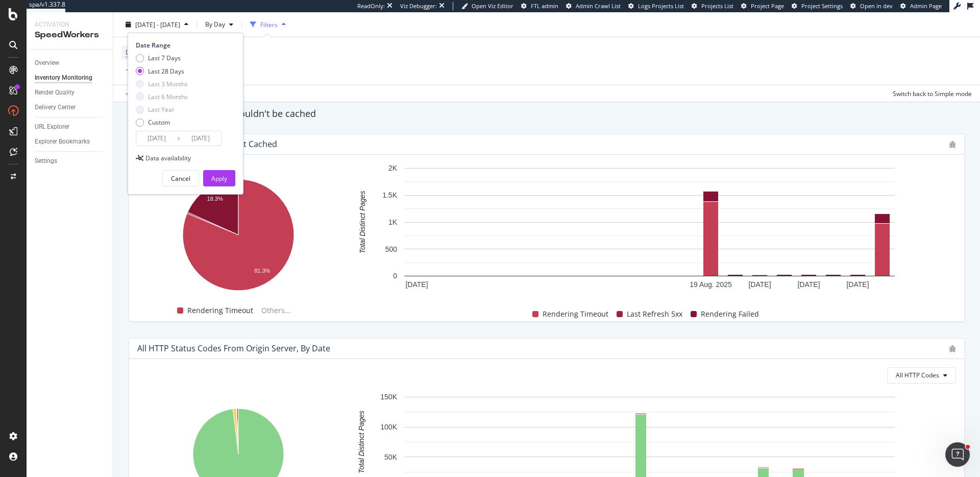 This screenshot has height=477, width=980. I want to click on button: By Day, so click(219, 25).